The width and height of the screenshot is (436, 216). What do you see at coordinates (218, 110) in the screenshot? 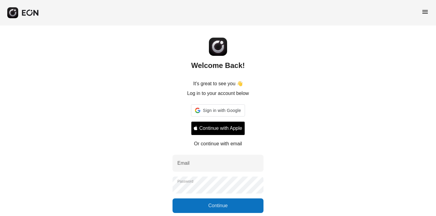
I see `div: Sign in with Google` at bounding box center [218, 110].